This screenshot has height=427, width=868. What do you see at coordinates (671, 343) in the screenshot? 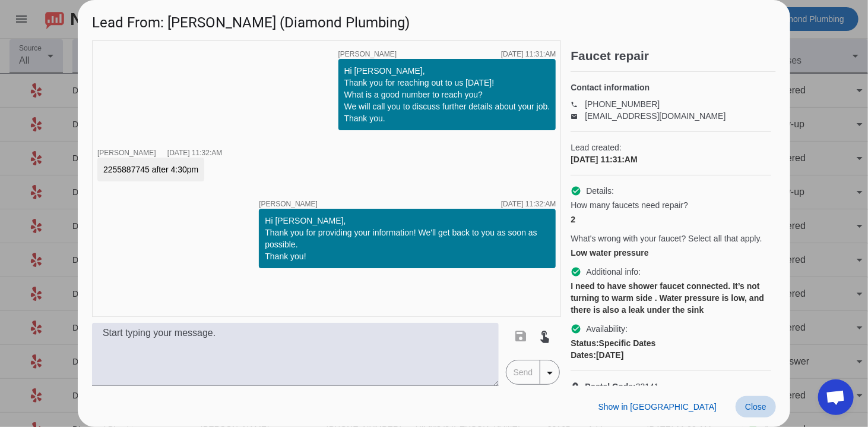
I see `div: Specific Dates` at bounding box center [671, 343].